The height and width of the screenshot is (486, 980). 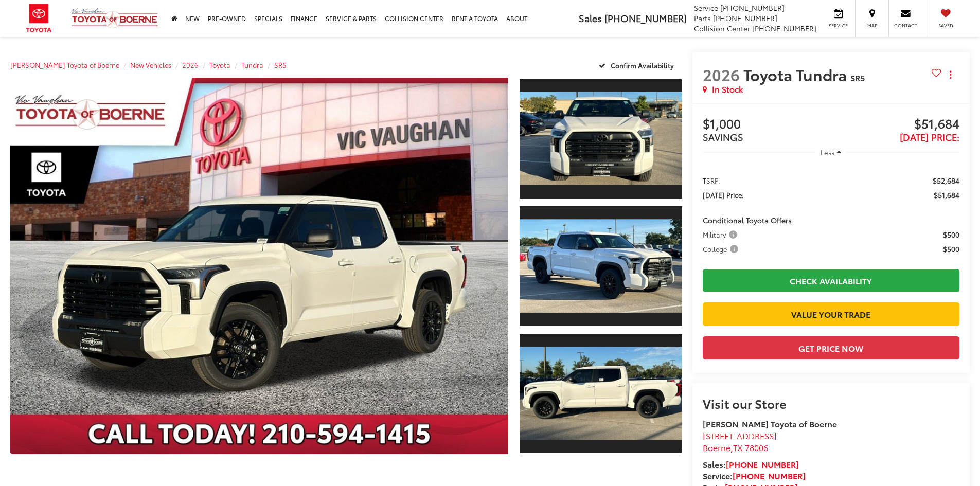 What do you see at coordinates (722, 249) in the screenshot?
I see `span: College` at bounding box center [722, 249].